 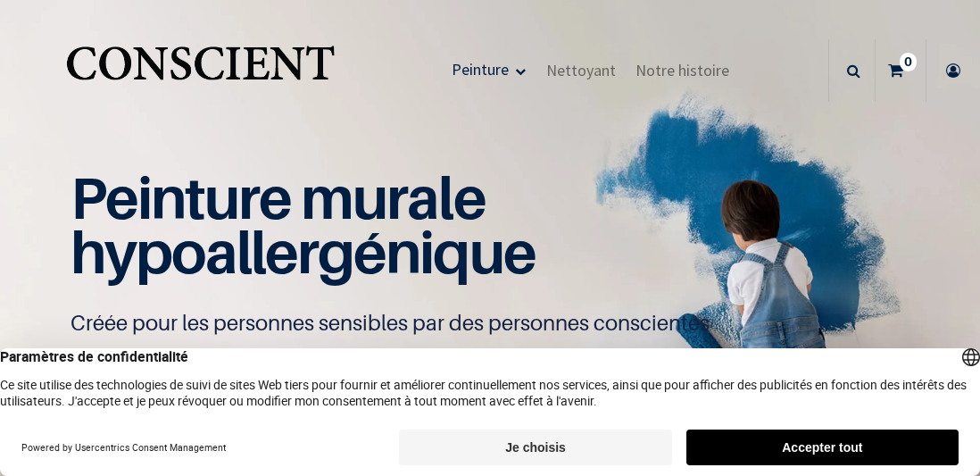 I want to click on sup: 0, so click(x=908, y=62).